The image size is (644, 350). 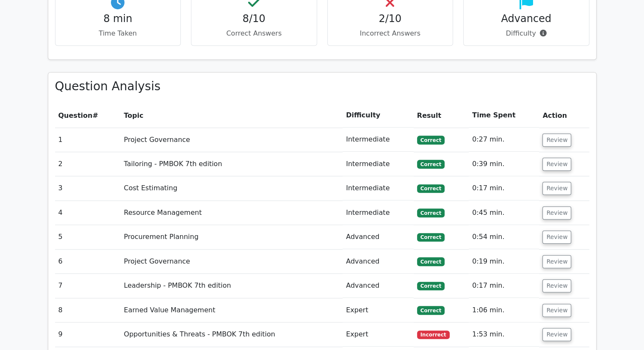 What do you see at coordinates (88, 261) in the screenshot?
I see `td: 6` at bounding box center [88, 261].